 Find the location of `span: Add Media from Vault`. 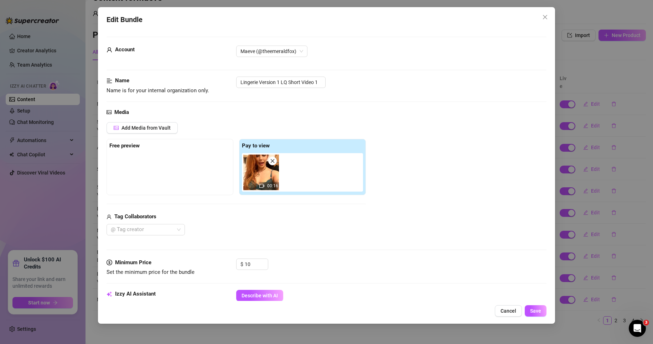

span: Add Media from Vault is located at coordinates (146, 128).